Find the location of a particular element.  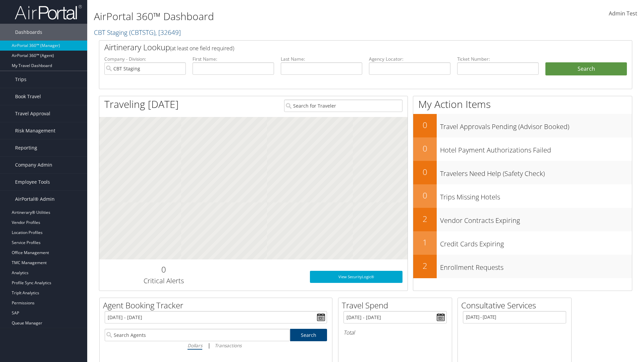

i: Dollars is located at coordinates (195, 345).